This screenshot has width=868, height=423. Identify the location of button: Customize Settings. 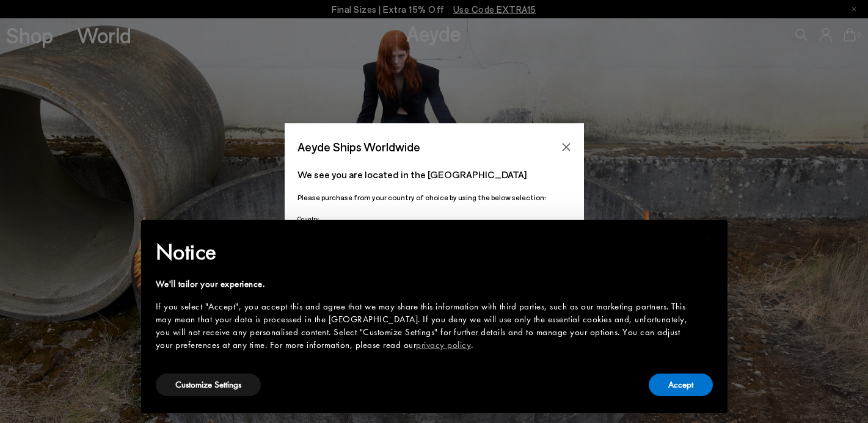
(208, 385).